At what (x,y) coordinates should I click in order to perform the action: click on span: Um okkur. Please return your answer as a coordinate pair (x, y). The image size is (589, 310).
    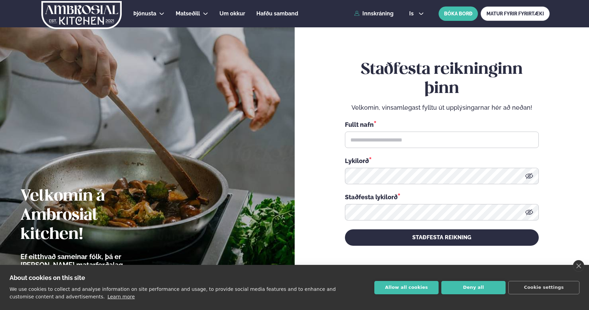
    Looking at the image, I should click on (232, 13).